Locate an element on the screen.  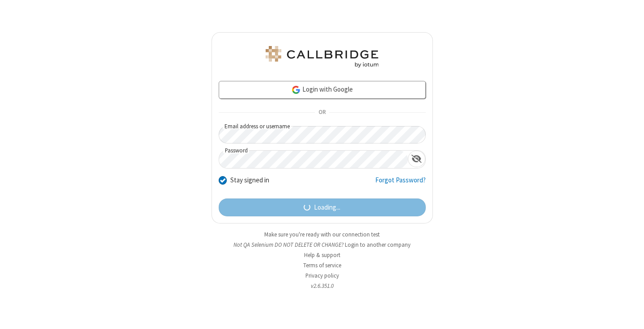
button: Login to another company is located at coordinates (377, 244).